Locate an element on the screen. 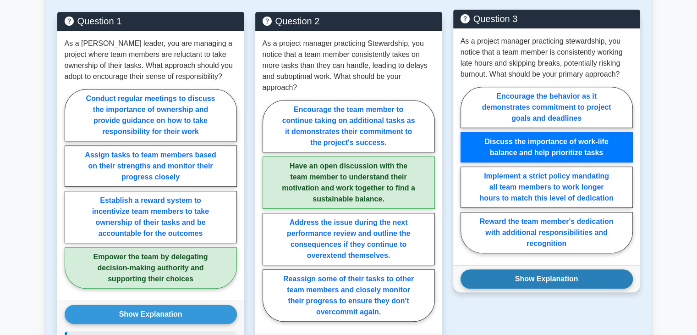 The image size is (697, 335). label: Conduct regular meetings to discuss the importance of ownership and provide guidance on how to ta... is located at coordinates (151, 115).